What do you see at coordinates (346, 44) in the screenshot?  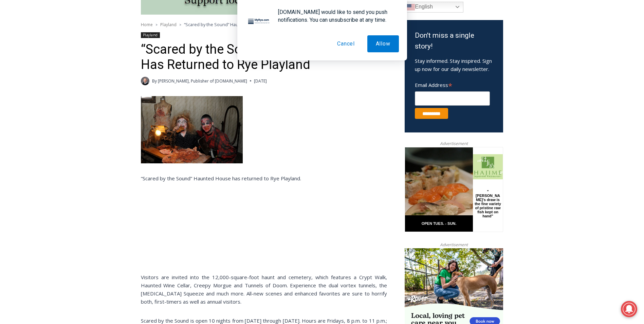 I see `button: Cancel` at bounding box center [346, 44].